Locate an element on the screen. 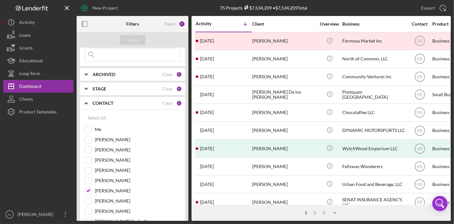 The height and width of the screenshot is (224, 454). button: Grants is located at coordinates (38, 48).